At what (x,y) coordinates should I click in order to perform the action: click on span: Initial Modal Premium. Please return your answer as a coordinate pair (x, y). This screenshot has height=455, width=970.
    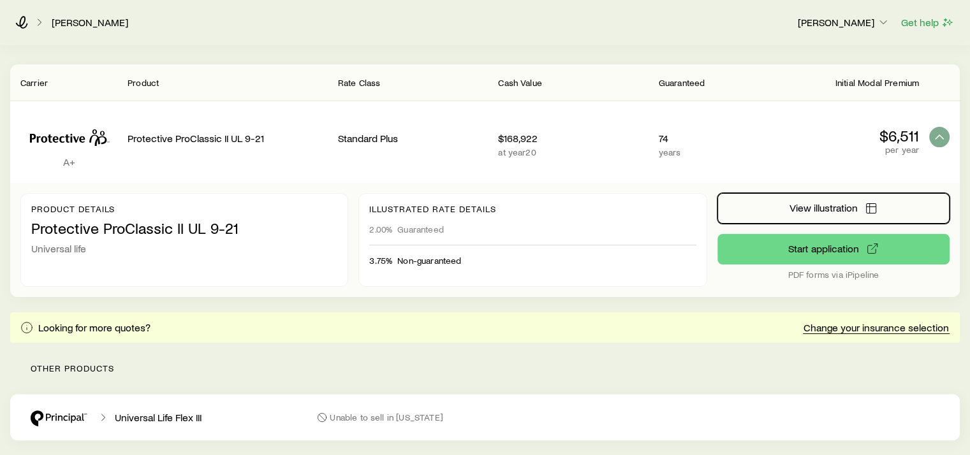
    Looking at the image, I should click on (877, 82).